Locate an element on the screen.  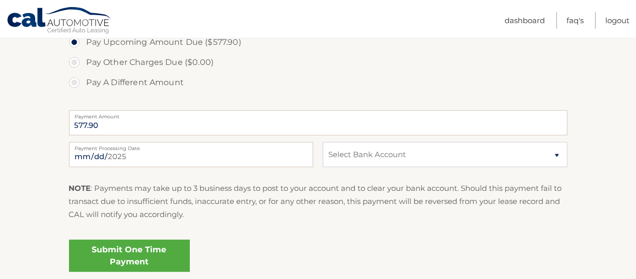
a: Logout is located at coordinates (618, 20).